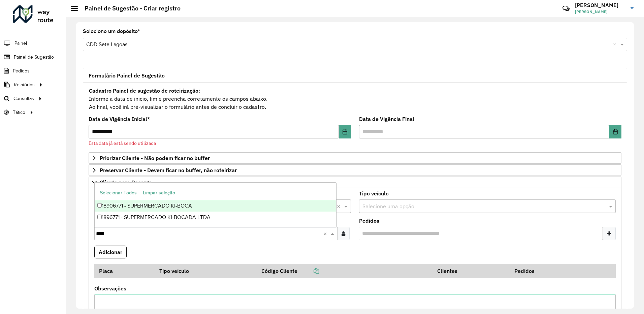 This screenshot has width=644, height=314. I want to click on th: Código Cliente, so click(345, 271).